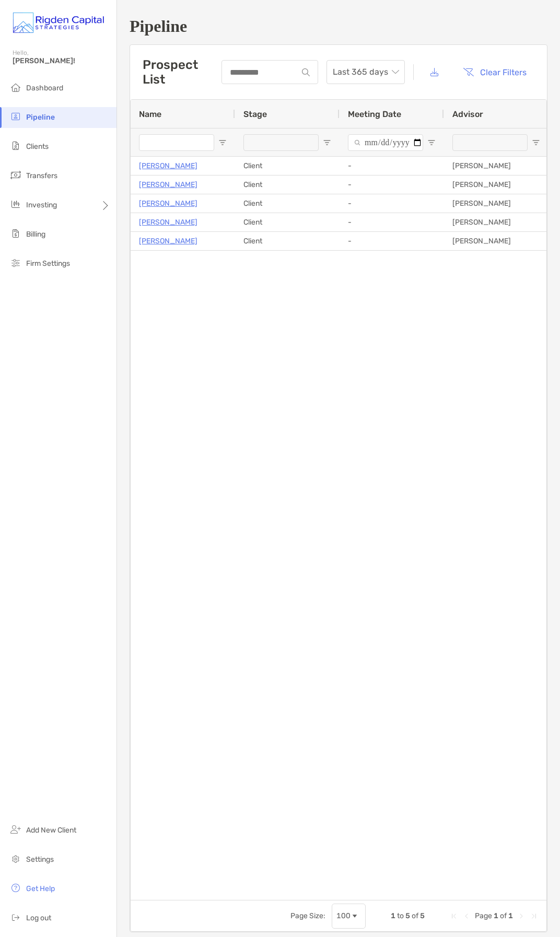  Describe the element at coordinates (16, 175) in the screenshot. I see `img: transfers icon` at that location.